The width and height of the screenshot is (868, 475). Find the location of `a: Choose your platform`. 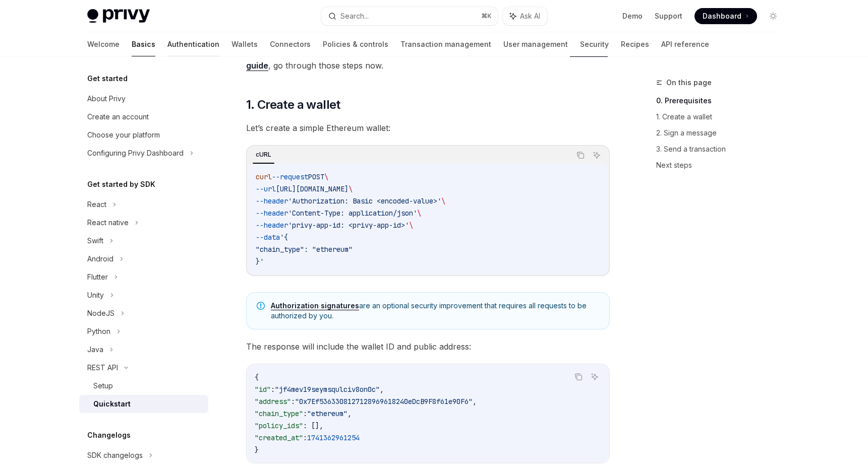

a: Choose your platform is located at coordinates (144, 135).